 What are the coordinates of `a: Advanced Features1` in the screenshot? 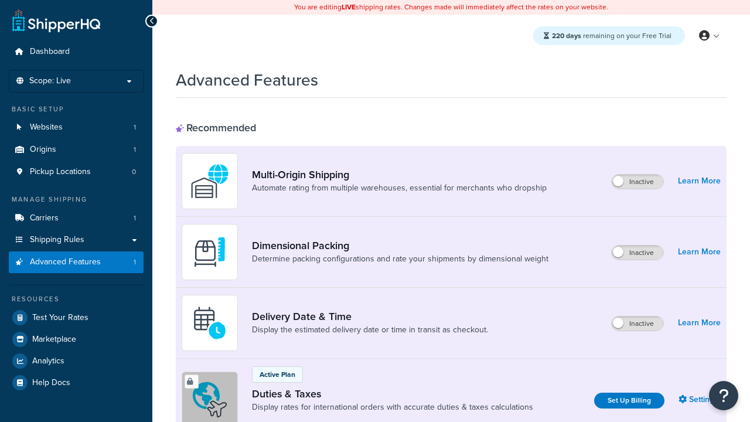 It's located at (76, 262).